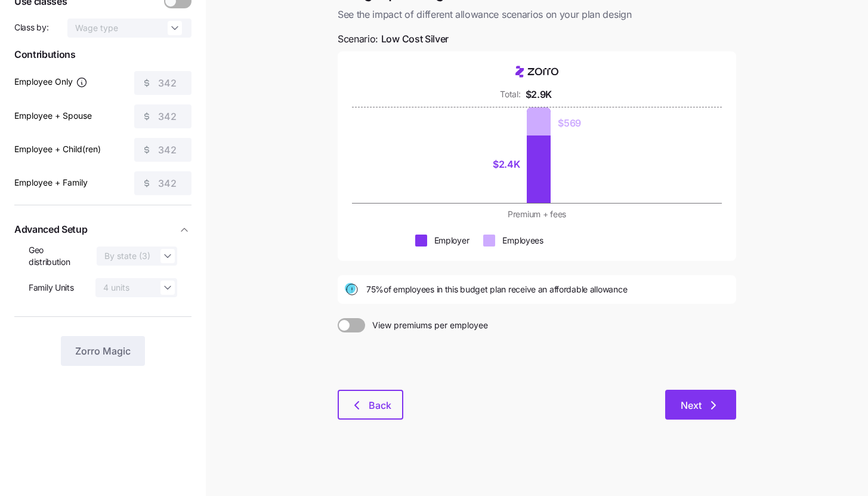  Describe the element at coordinates (539, 94) in the screenshot. I see `div: $2.9K` at that location.